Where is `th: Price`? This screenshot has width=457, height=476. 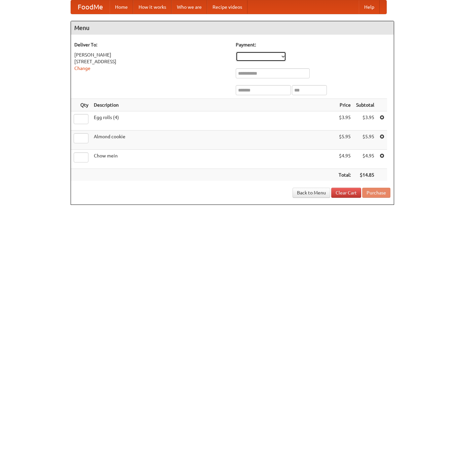
th: Price is located at coordinates (344, 105).